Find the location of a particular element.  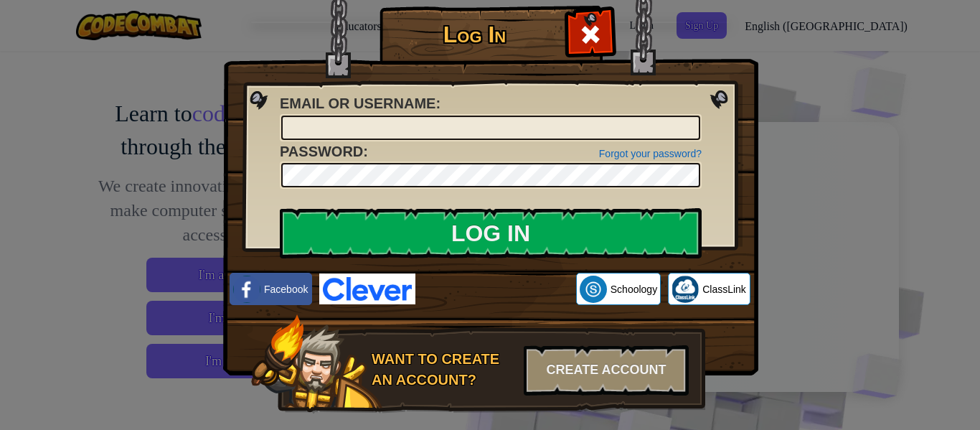

div: Want to create an account? is located at coordinates (443, 370).